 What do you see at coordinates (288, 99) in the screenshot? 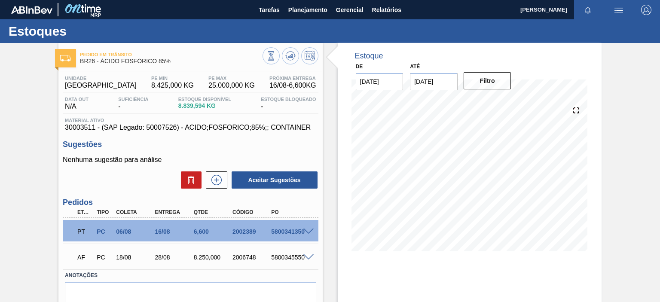
I see `span: Estoque Bloqueado` at bounding box center [288, 99].